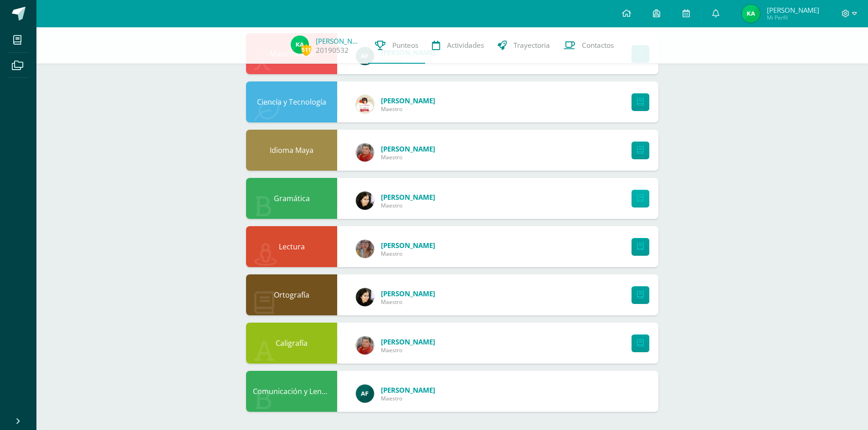  I want to click on span: 511, so click(306, 50).